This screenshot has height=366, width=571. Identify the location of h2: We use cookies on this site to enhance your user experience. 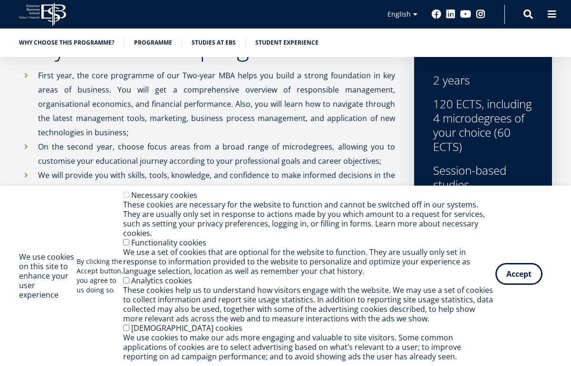
(48, 276).